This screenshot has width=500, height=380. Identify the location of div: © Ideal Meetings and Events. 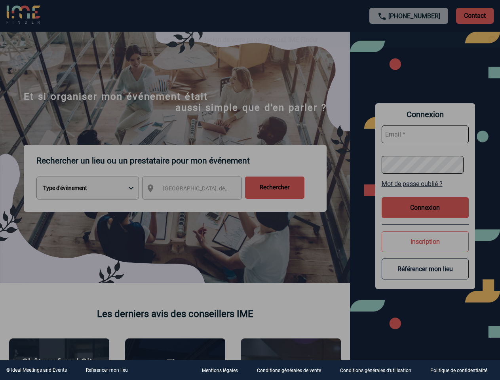
(36, 370).